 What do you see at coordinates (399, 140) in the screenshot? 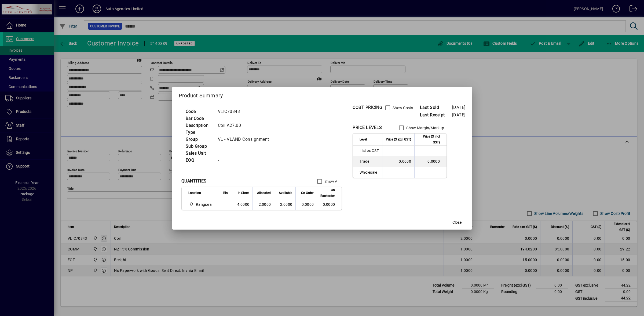
I see `span: Price ($ excl GST)` at bounding box center [399, 140].